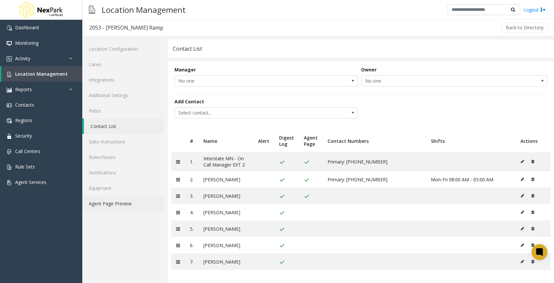 The width and height of the screenshot is (554, 283). What do you see at coordinates (543, 10) in the screenshot?
I see `img: logout` at bounding box center [543, 10].